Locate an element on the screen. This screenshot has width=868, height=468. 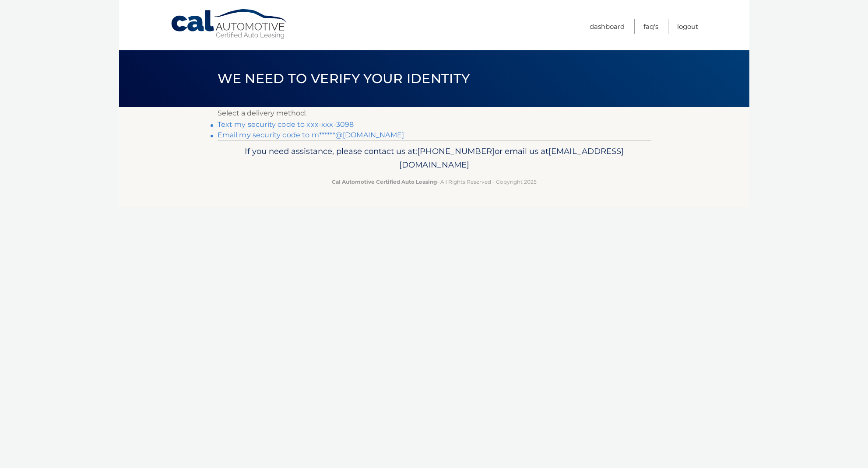
a: Cal Automotive is located at coordinates (229, 24).